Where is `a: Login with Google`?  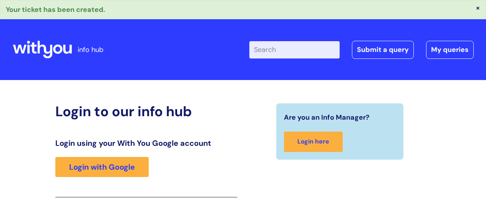
a: Login with Google is located at coordinates (102, 167).